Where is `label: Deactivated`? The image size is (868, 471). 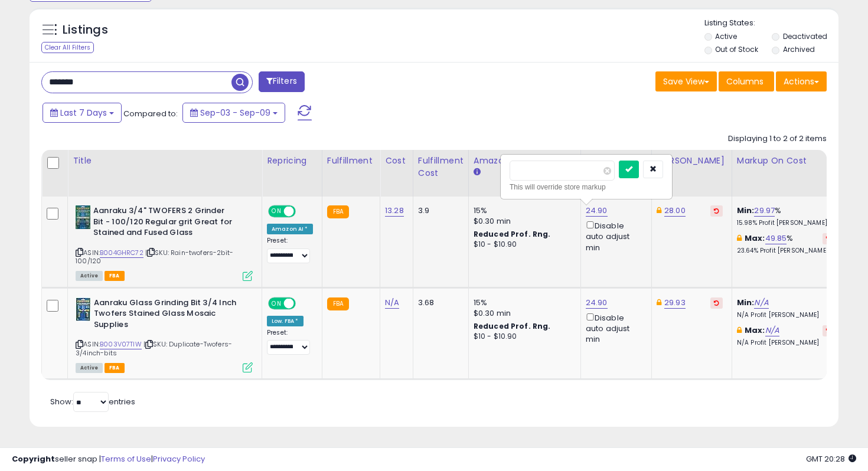 label: Deactivated is located at coordinates (805, 36).